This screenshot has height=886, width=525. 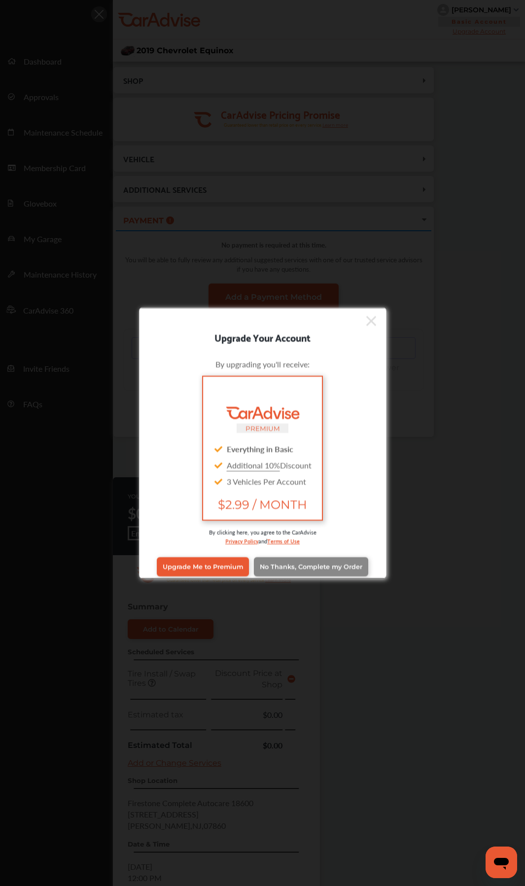 What do you see at coordinates (311, 566) in the screenshot?
I see `a: No Thanks, Complete my Order` at bounding box center [311, 566].